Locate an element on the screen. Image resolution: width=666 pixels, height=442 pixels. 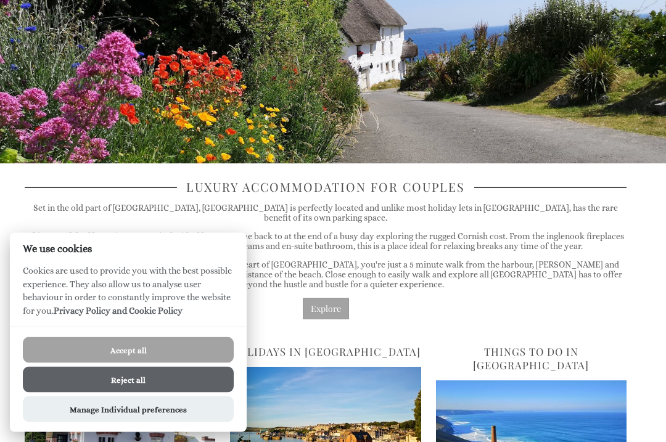
a: Privacy Policy and Cookie Policy is located at coordinates (118, 311).